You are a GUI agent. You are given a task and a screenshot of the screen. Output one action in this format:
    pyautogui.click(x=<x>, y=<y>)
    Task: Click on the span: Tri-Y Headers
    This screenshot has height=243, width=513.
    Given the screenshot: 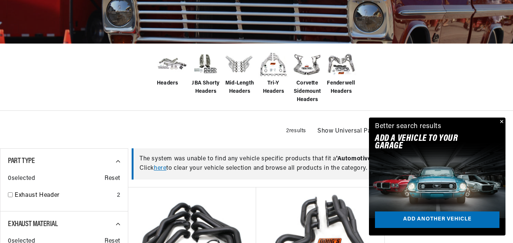 What is the action you would take?
    pyautogui.click(x=273, y=88)
    